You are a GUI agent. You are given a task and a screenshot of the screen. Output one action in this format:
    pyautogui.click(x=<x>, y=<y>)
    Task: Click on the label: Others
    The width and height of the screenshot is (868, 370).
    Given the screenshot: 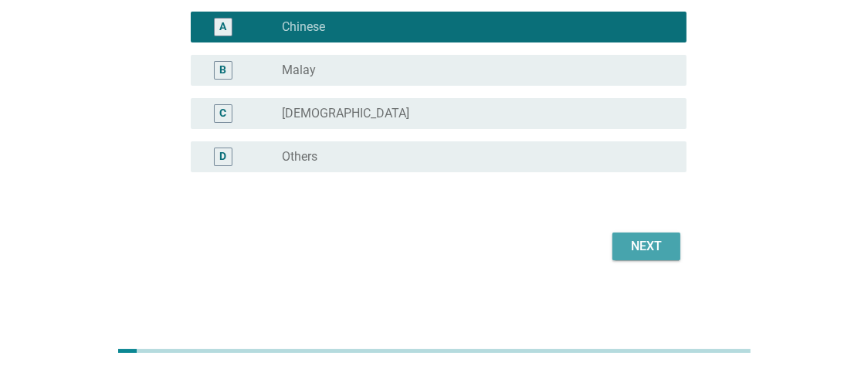 What is the action you would take?
    pyautogui.click(x=300, y=157)
    